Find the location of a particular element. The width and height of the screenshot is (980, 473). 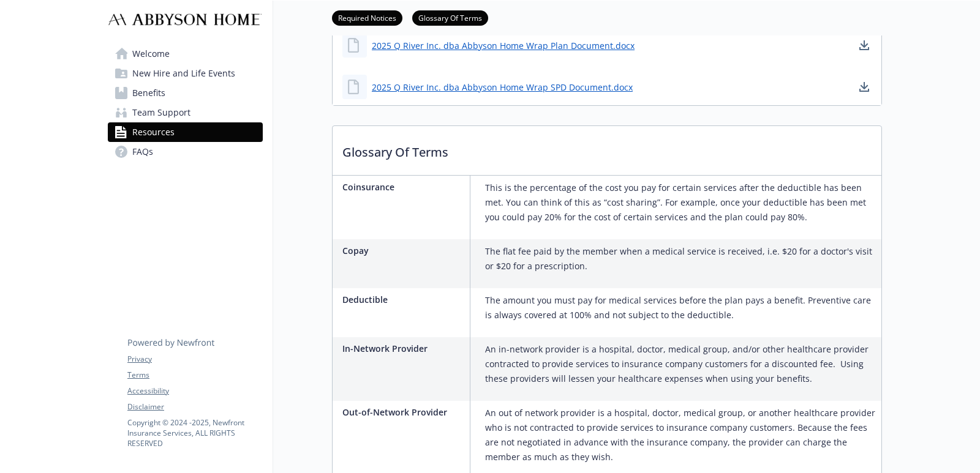

a: Disclaimer is located at coordinates (195, 407).